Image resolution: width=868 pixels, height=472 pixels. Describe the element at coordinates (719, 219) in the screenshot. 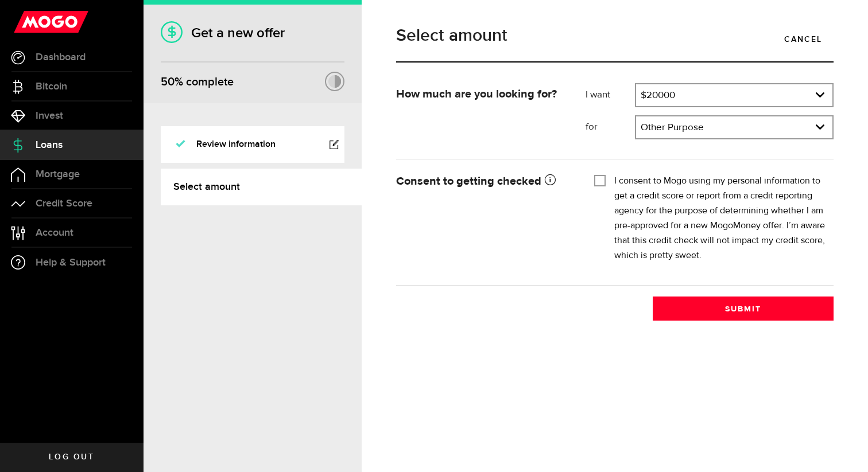

I see `label: I consent to Mogo using my personal information to get a credit score or report from a credit rep...` at that location.